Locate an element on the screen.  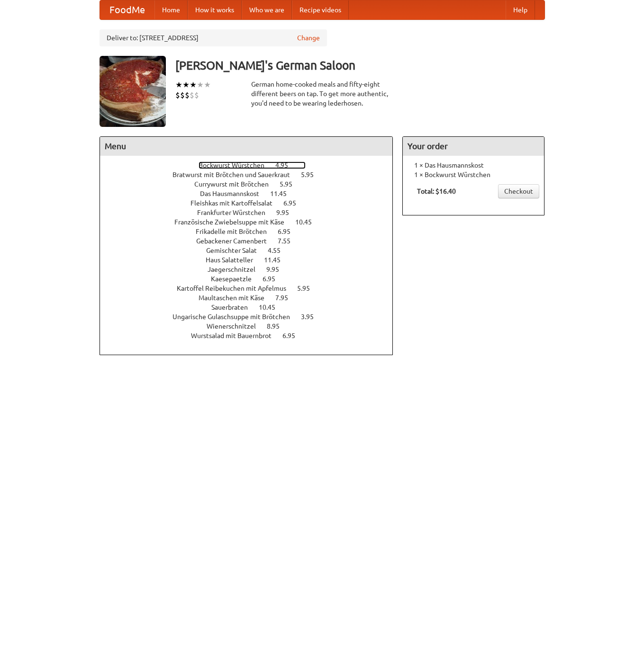
span: Gemischter Salat is located at coordinates (236, 250).